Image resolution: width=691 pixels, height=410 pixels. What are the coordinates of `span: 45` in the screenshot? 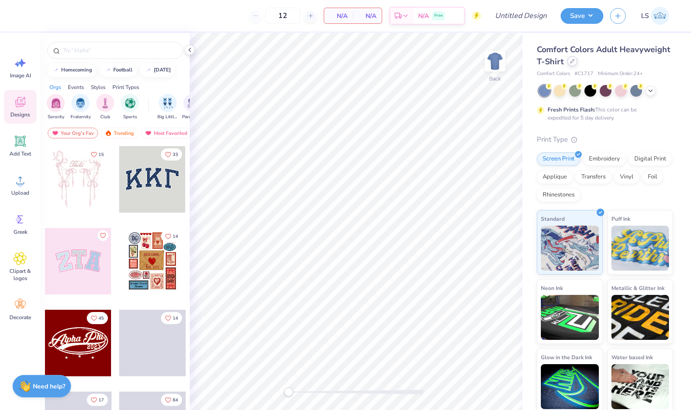 It's located at (101, 318).